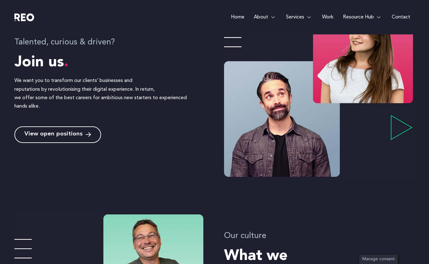 This screenshot has width=429, height=264. I want to click on h4: Talented, curious & driven?, so click(107, 42).